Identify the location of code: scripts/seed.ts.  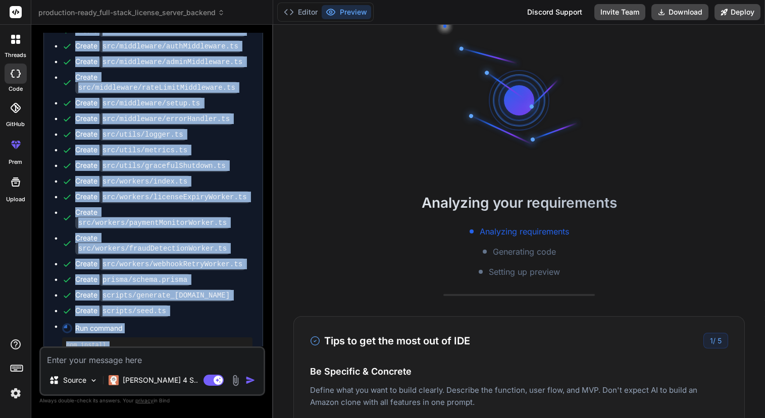
(134, 311).